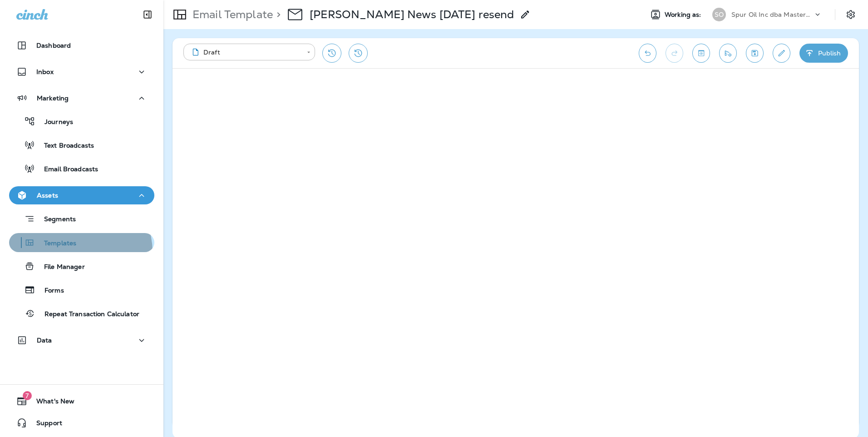 Image resolution: width=868 pixels, height=437 pixels. I want to click on button: Templates, so click(82, 243).